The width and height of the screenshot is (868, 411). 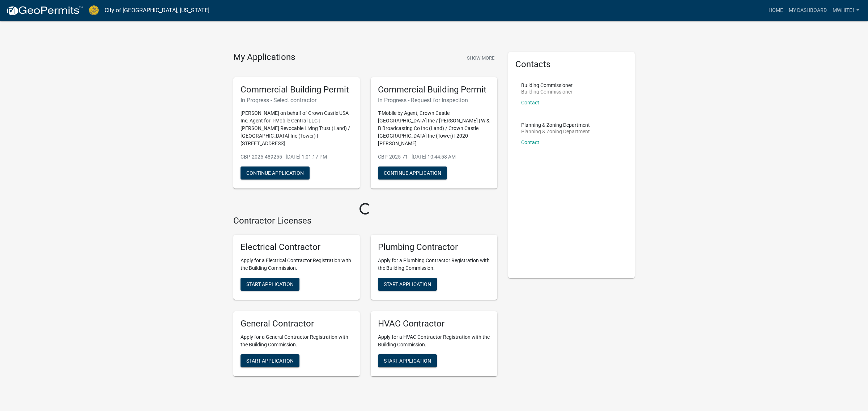 What do you see at coordinates (481, 57) in the screenshot?
I see `button: Show More` at bounding box center [481, 57].